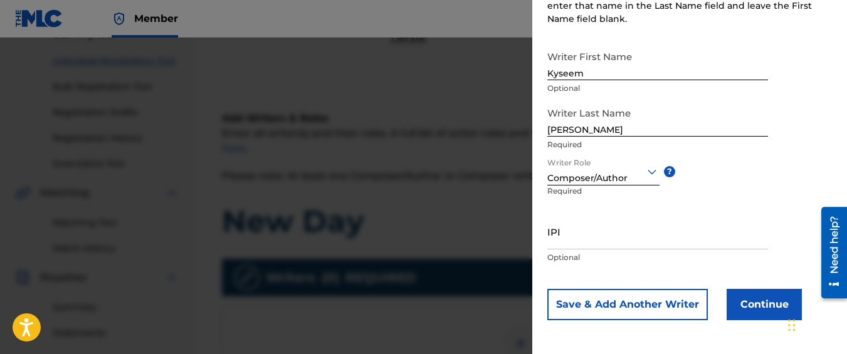 This screenshot has height=354, width=847. What do you see at coordinates (39, 18) in the screenshot?
I see `img: MLC Logo` at bounding box center [39, 18].